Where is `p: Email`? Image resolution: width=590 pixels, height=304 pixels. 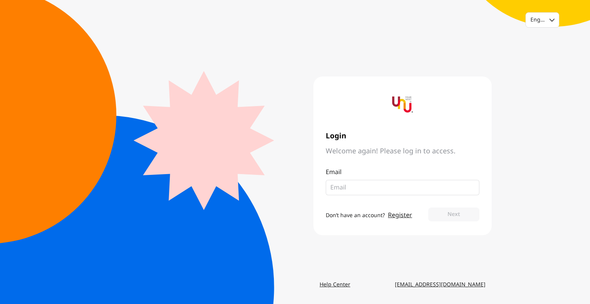 p: Email is located at coordinates (402, 172).